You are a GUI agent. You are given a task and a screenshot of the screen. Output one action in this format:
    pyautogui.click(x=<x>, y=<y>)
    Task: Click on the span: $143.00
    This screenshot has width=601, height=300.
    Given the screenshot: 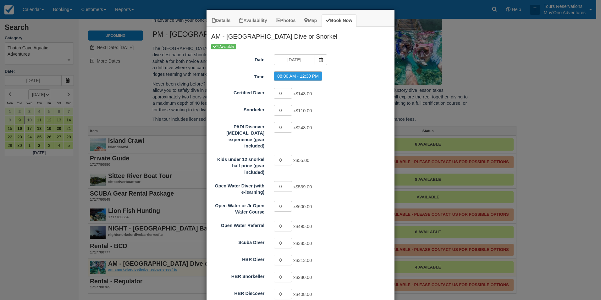 What is the action you would take?
    pyautogui.click(x=304, y=94)
    